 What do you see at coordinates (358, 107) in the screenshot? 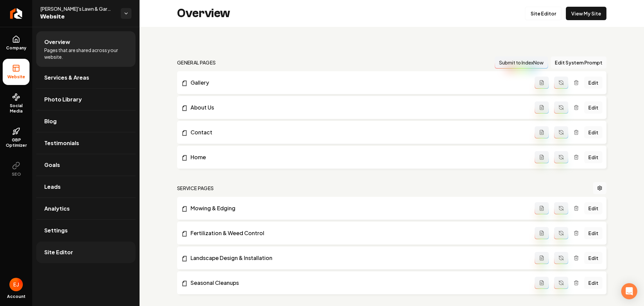
I see `a: About Us` at bounding box center [358, 107].